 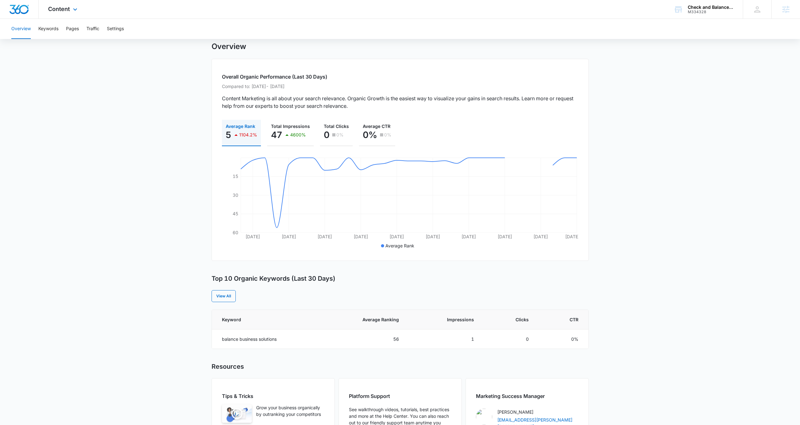 What do you see at coordinates (327, 135) in the screenshot?
I see `p: 0` at bounding box center [327, 135].